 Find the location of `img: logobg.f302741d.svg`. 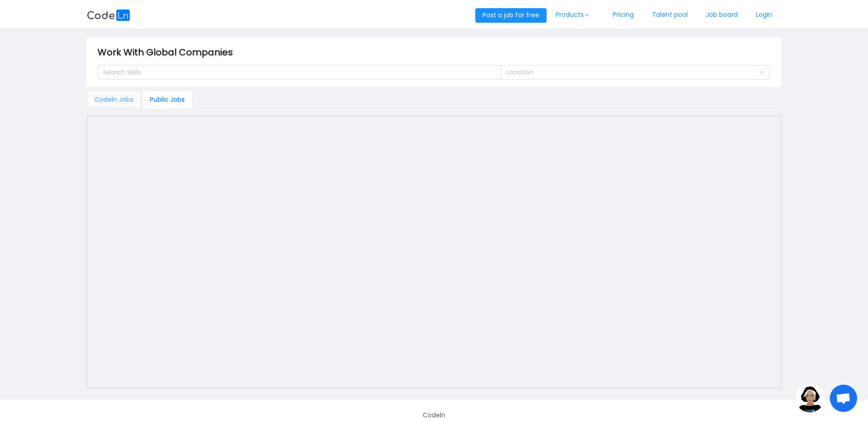

img: logobg.f302741d.svg is located at coordinates (109, 15).